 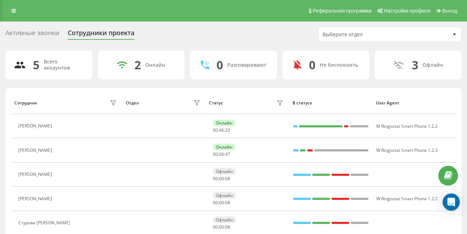 What do you see at coordinates (64, 65) in the screenshot?
I see `div: Всего аккаунтов` at bounding box center [64, 65].